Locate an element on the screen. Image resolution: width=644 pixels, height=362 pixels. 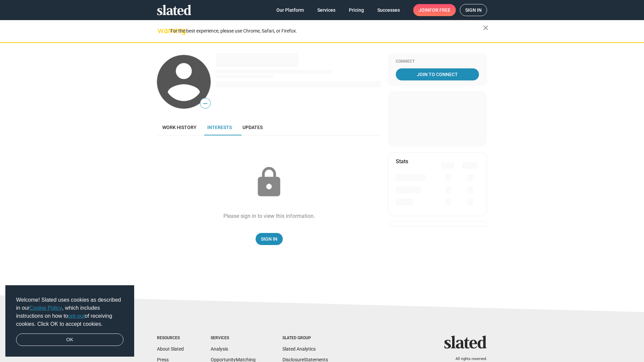
a: Successes is located at coordinates (388, 10).